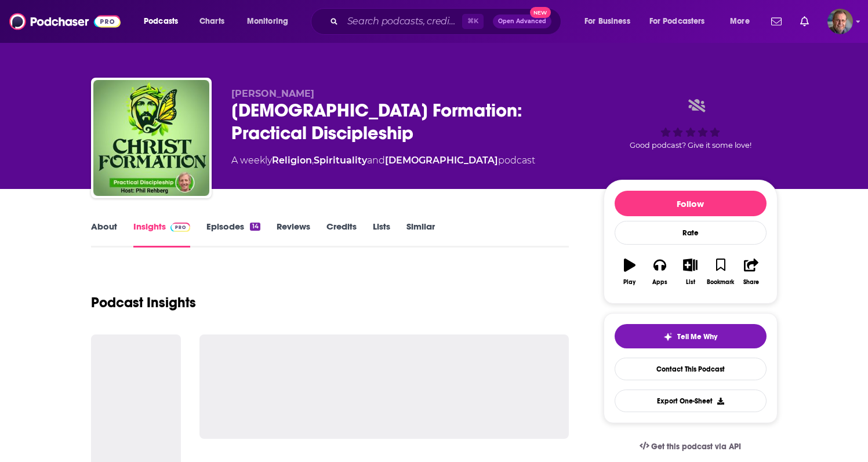 This screenshot has height=462, width=868. What do you see at coordinates (691, 401) in the screenshot?
I see `button: Export One-Sheet` at bounding box center [691, 401].